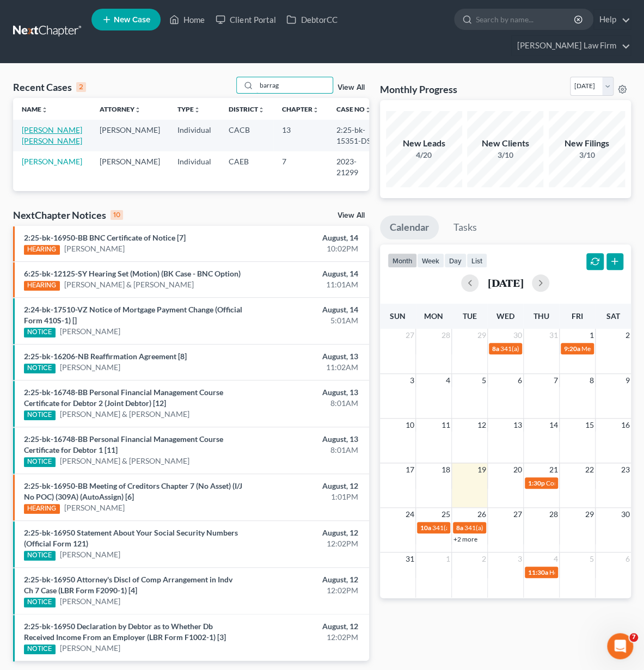 This screenshot has width=644, height=670. Describe the element at coordinates (459, 528) in the screenshot. I see `span: 8a` at that location.